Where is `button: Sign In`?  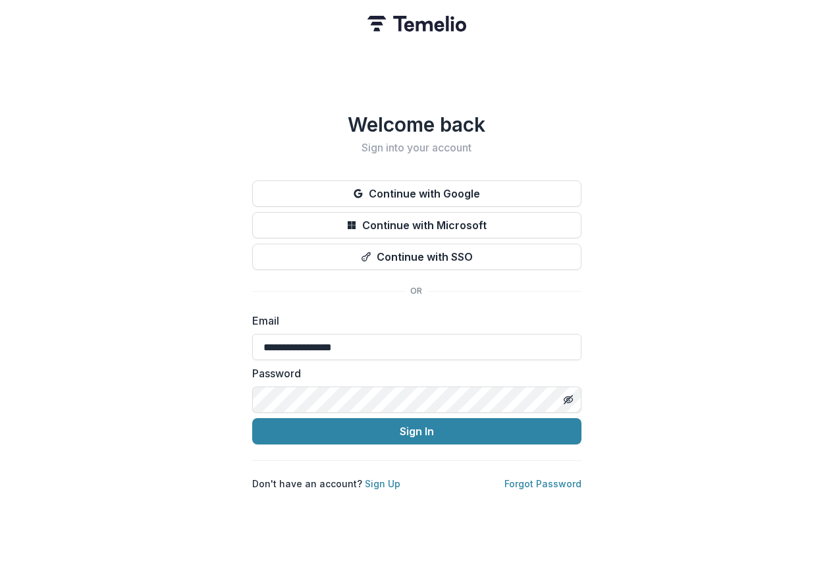 button: Sign In is located at coordinates (417, 432).